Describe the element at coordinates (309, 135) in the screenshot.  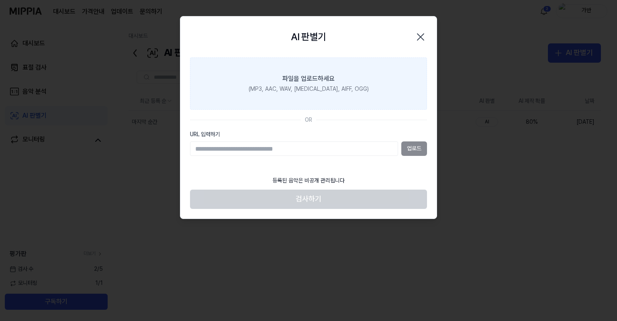
I see `label: URL 입력하기` at that location.